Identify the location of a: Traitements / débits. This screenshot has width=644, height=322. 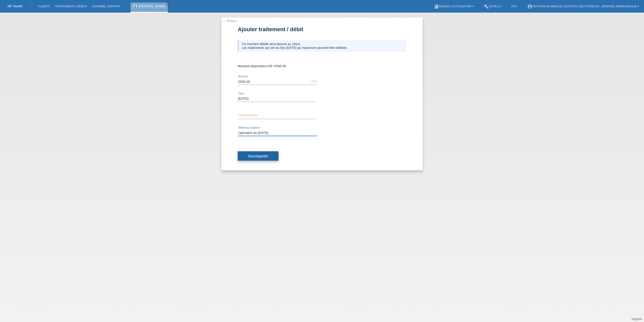
(71, 7).